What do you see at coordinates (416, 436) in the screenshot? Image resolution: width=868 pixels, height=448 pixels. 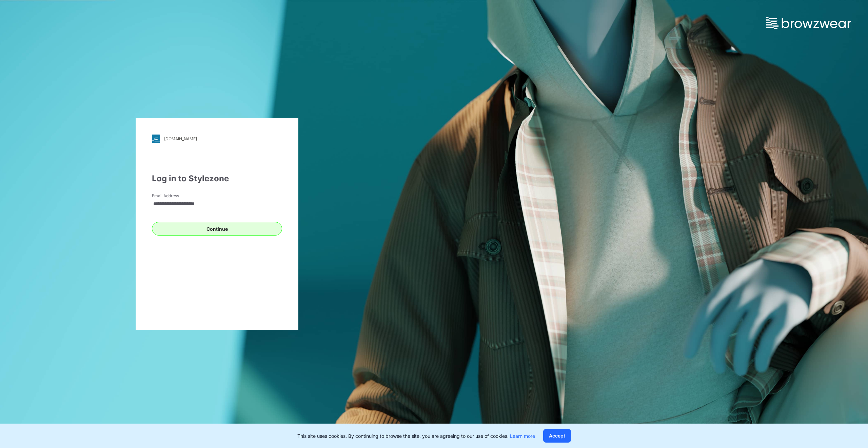 I see `p: This site uses cookies. By continuing to browse the site, you are agreeing to our use of cookies.` at bounding box center [416, 436].